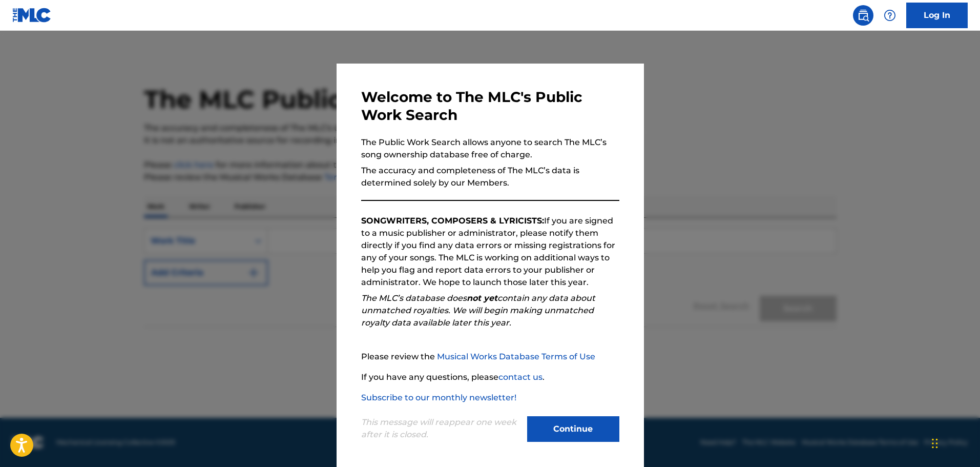  I want to click on p: The Public Work Search allows anyone to search The MLC’s song ownership database free of charge., so click(490, 149).